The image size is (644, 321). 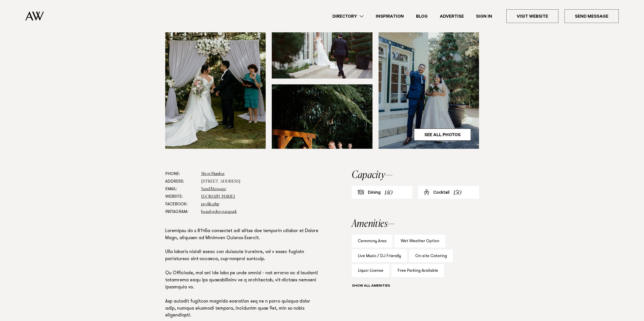 I want to click on a: Advertise, so click(x=451, y=16).